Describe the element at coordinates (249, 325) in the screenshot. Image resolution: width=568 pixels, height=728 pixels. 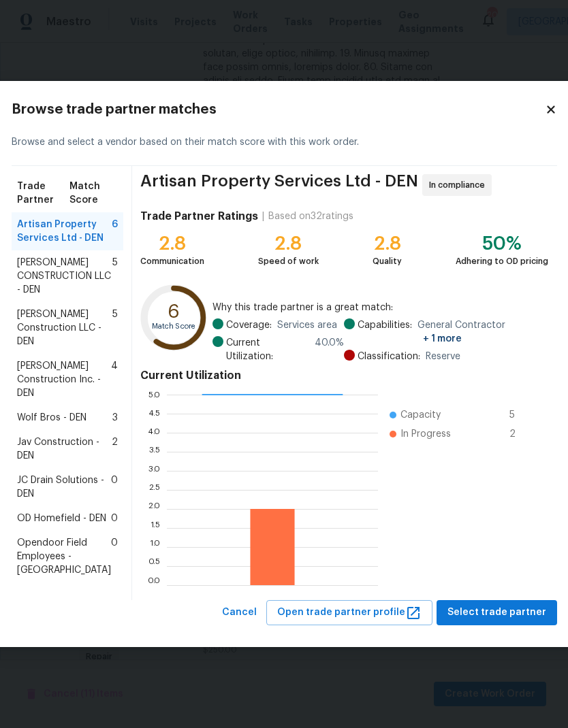
I see `span: Coverage:` at that location.